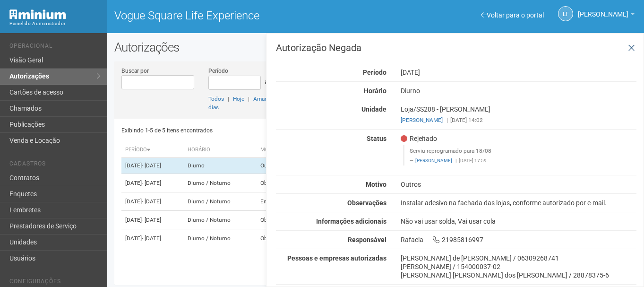 This screenshot has width=644, height=287. What do you see at coordinates (135, 71) in the screenshot?
I see `label: Buscar por` at bounding box center [135, 71].